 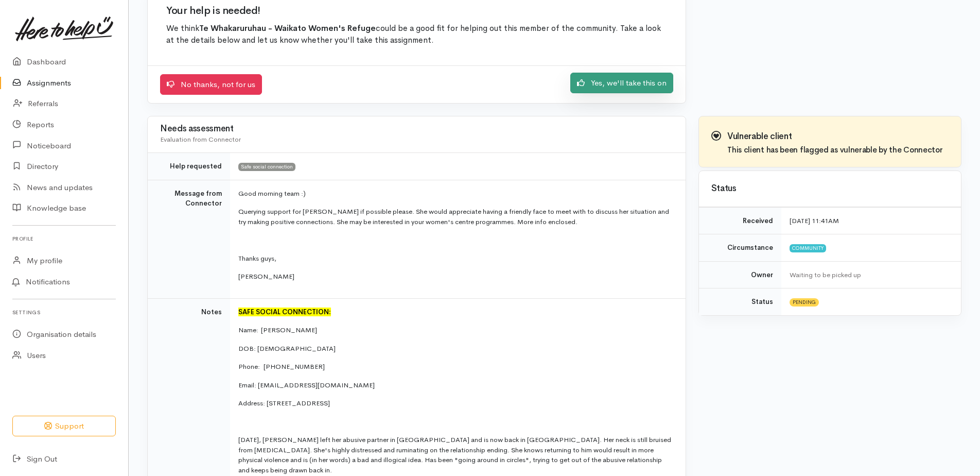 What do you see at coordinates (835, 136) in the screenshot?
I see `h3: Vulnerable client` at bounding box center [835, 136].